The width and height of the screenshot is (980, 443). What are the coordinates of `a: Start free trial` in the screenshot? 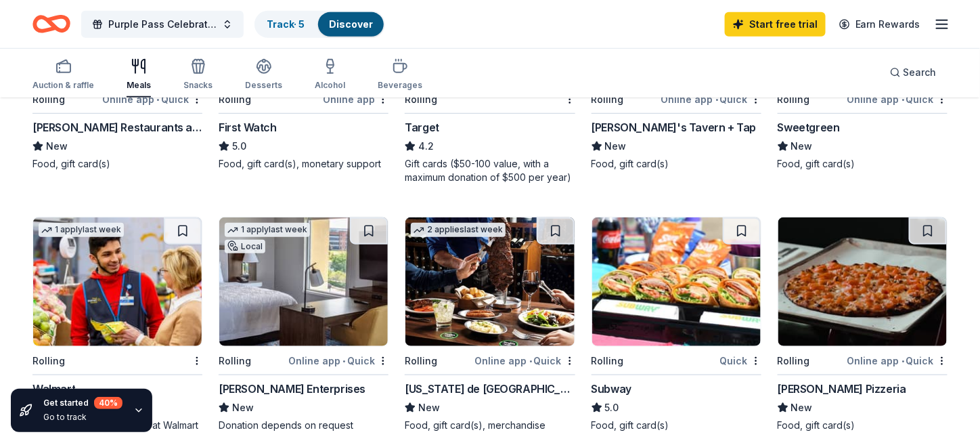 It's located at (775, 24).